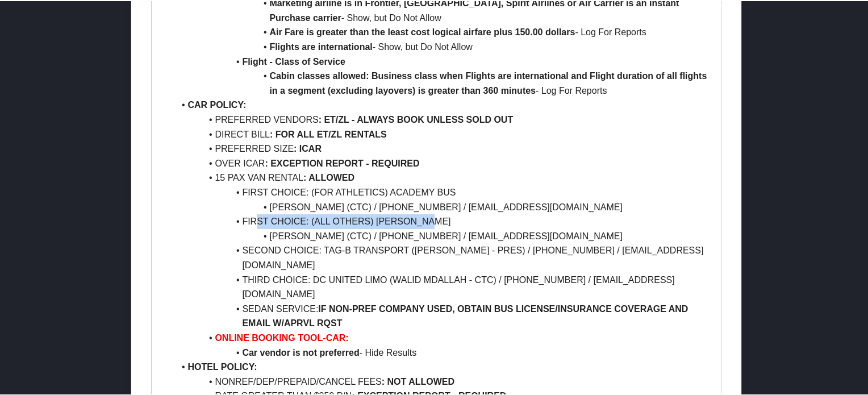 This screenshot has width=868, height=395. What do you see at coordinates (443, 148) in the screenshot?
I see `li: PREFERRED SIZE` at bounding box center [443, 148].